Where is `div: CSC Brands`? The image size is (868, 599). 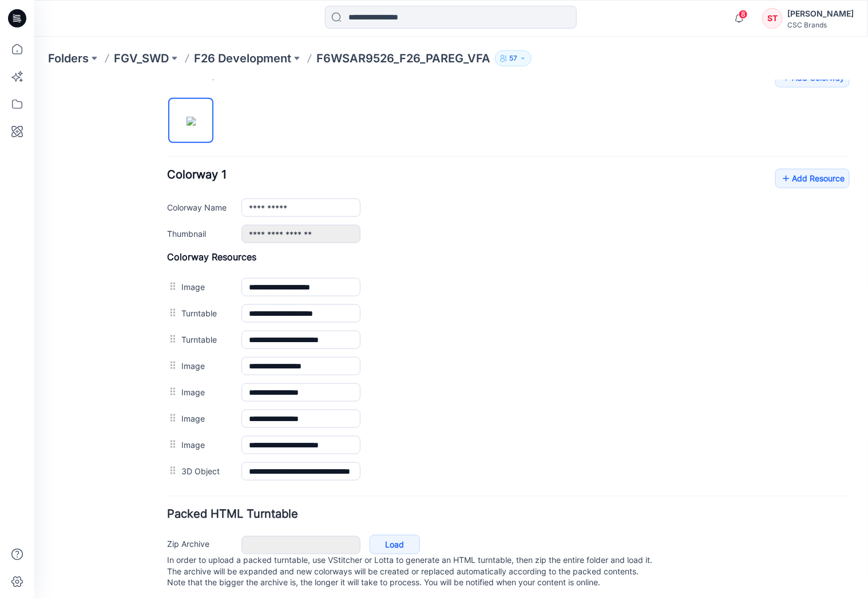
div: CSC Brands is located at coordinates (820, 25).